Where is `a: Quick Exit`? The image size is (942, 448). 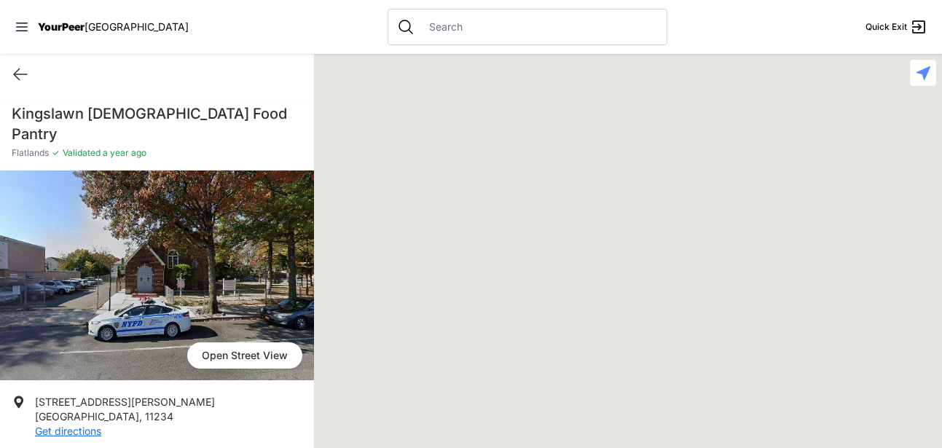
a: Quick Exit is located at coordinates (896, 27).